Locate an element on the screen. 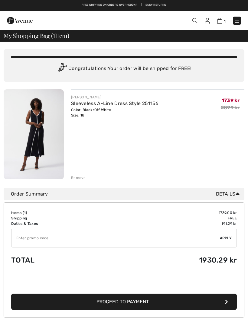 The height and width of the screenshot is (322, 248). img: Menu is located at coordinates (237, 21).